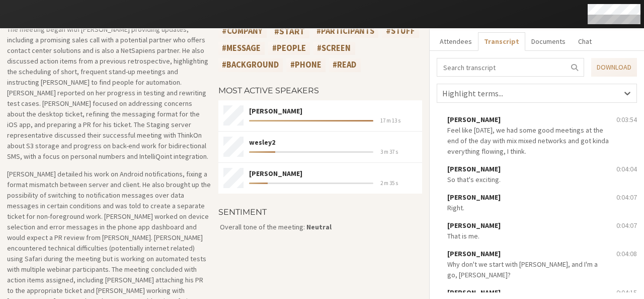 This screenshot has width=644, height=299. I want to click on div: #screen, so click(334, 48).